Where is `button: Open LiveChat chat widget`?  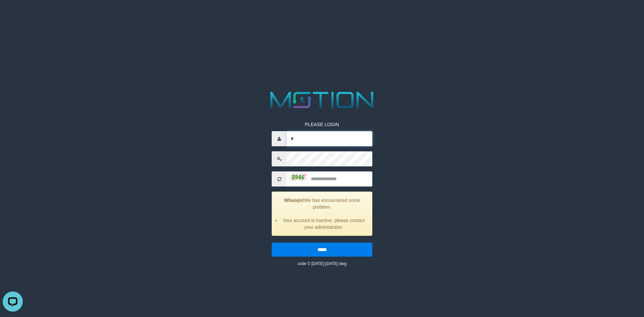
button: Open LiveChat chat widget is located at coordinates (13, 13).